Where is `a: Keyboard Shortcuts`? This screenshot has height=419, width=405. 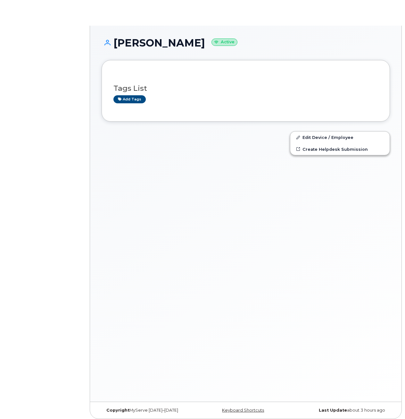
a: Keyboard Shortcuts is located at coordinates (243, 410).